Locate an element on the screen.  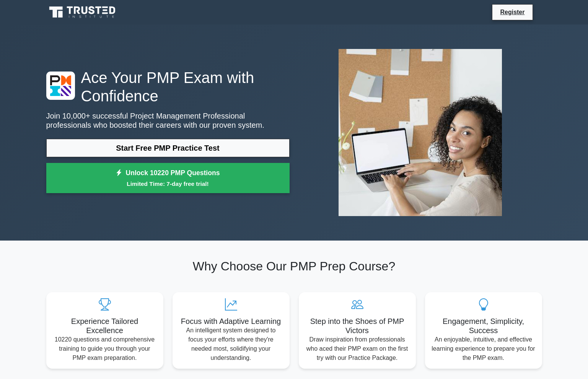
a: Register is located at coordinates (512, 12).